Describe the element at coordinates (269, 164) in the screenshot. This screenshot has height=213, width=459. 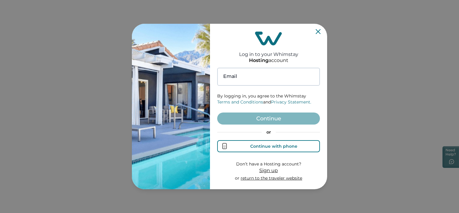
I see `p: Don’t have a Hosting account?` at that location.